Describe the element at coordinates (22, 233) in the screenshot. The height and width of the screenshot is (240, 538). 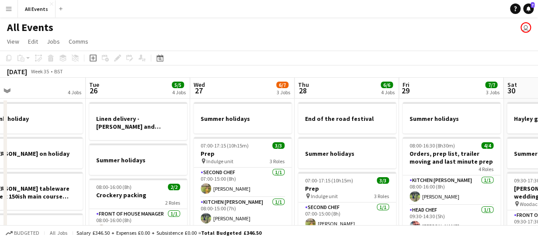
I see `button: Budgeted` at that location.